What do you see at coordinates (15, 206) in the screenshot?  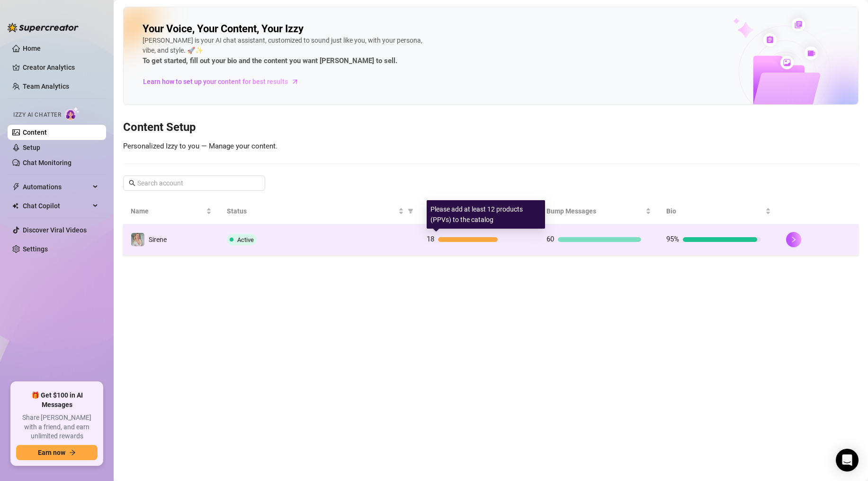 I see `img: Chat Copilot` at bounding box center [15, 206].